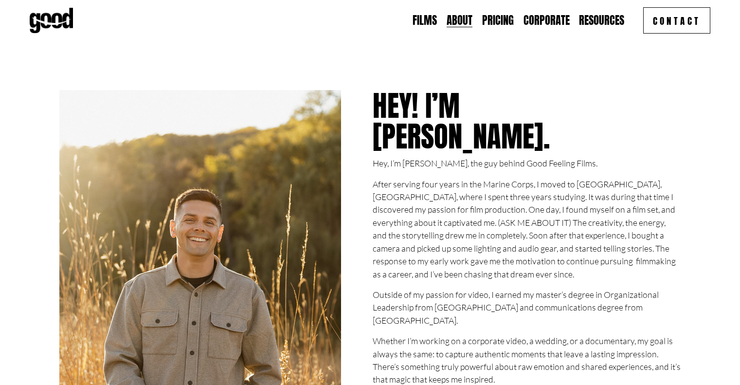  I want to click on a: folder dropdown, so click(601, 20).